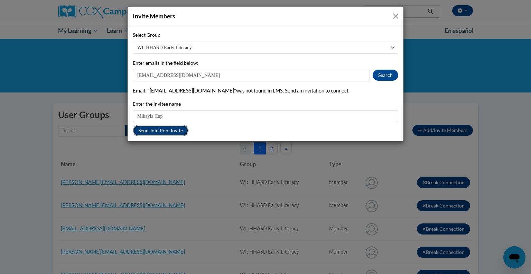  Describe the element at coordinates (251, 75) in the screenshot. I see `input: Search Members` at that location.